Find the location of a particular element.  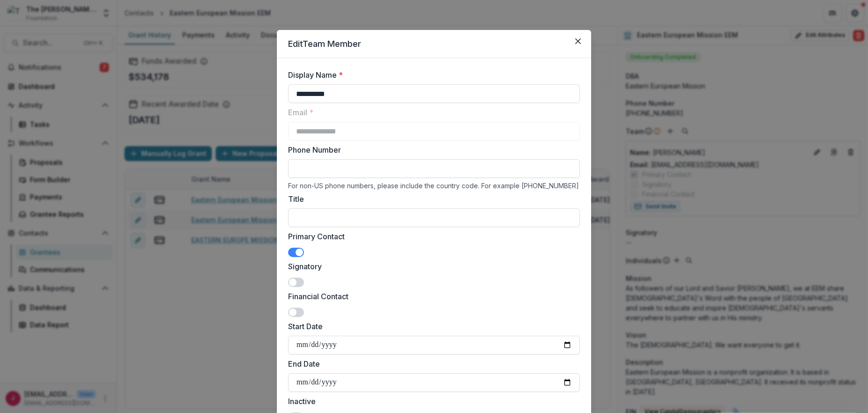

label: Start Date is located at coordinates (432, 326).